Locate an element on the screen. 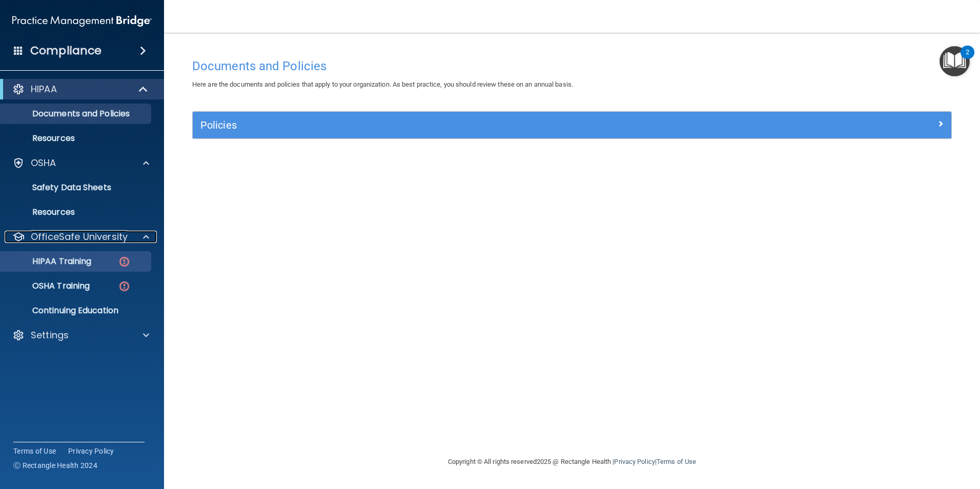 The image size is (980, 489). p: Documents and Policies is located at coordinates (76, 114).